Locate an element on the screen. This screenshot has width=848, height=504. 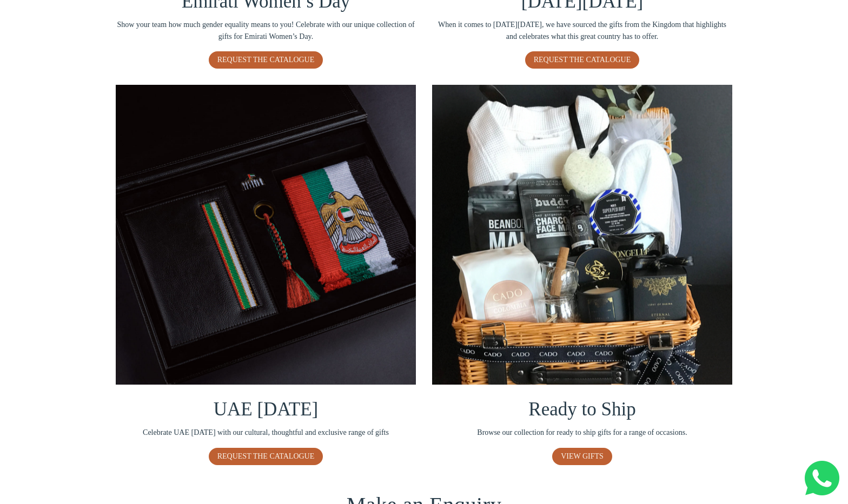
span: Number of gifts is located at coordinates (334, 94).